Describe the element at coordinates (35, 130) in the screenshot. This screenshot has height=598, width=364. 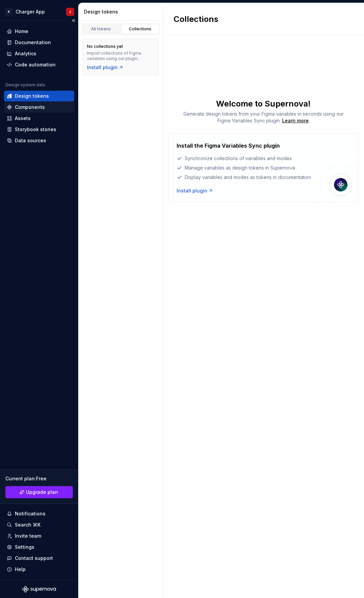
I see `div: Storybook stories` at that location.